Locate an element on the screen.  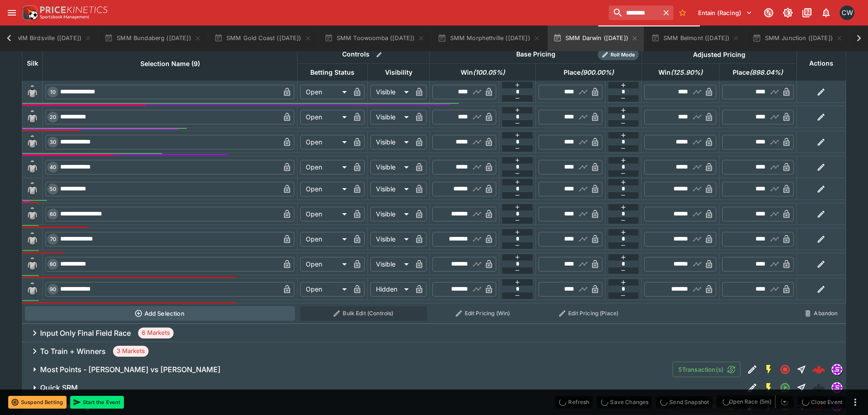
span: Win(100.05%) is located at coordinates (483, 72).